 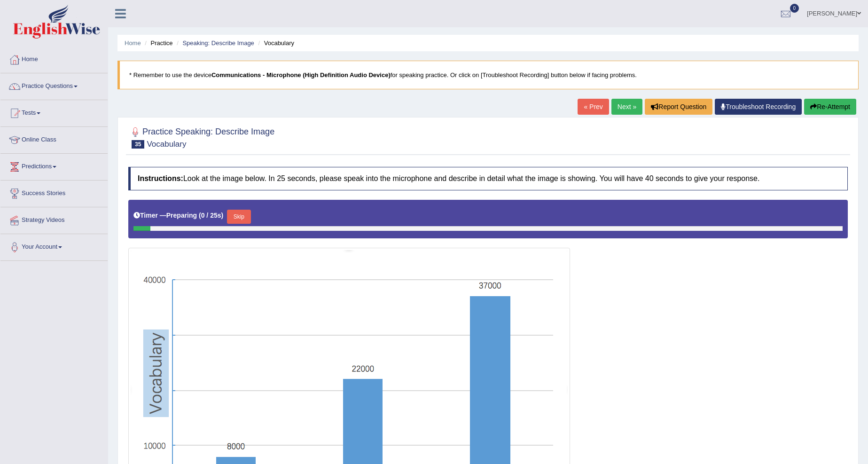 What do you see at coordinates (830, 106) in the screenshot?
I see `button: Re-Attempt` at bounding box center [830, 106].